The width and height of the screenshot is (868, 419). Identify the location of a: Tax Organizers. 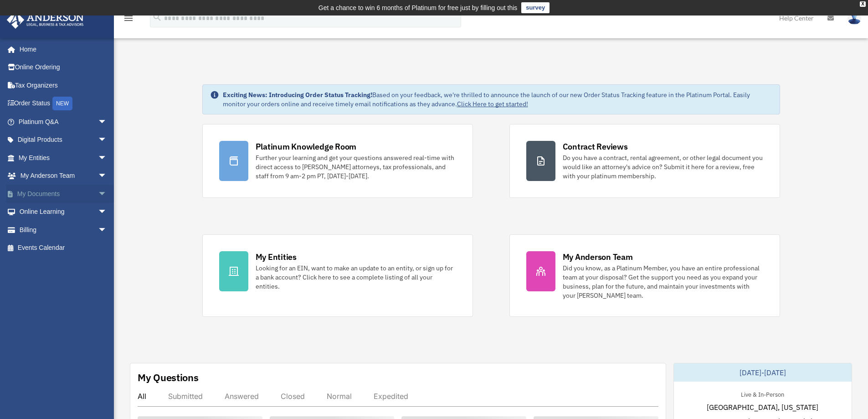
(63, 85).